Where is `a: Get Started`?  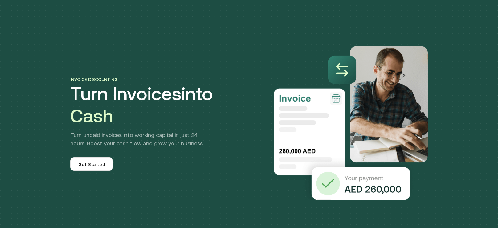 a: Get Started is located at coordinates (92, 164).